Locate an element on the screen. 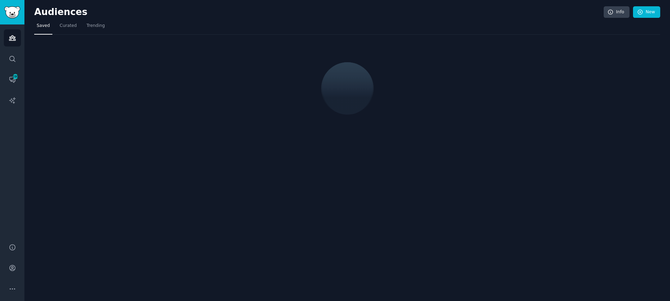 Image resolution: width=670 pixels, height=301 pixels. h2: Audiences is located at coordinates (319, 12).